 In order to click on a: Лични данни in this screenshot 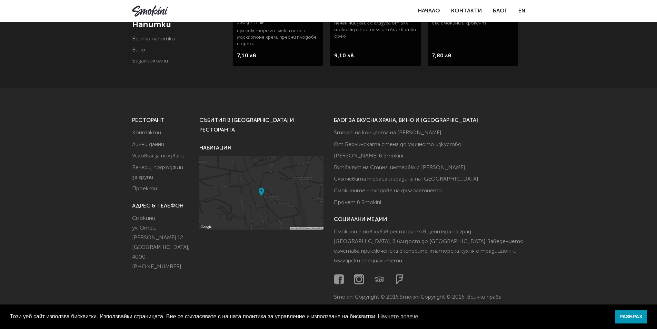, I will do `click(148, 145)`.